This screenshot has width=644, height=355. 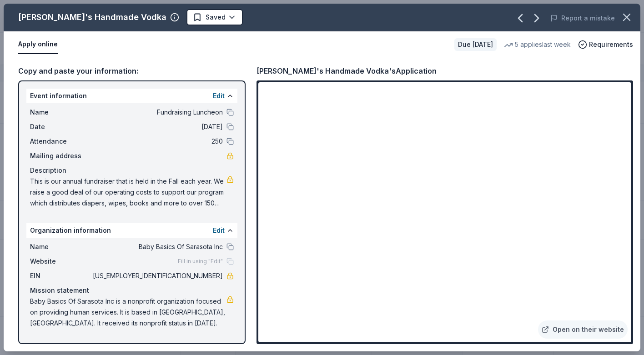 What do you see at coordinates (61, 276) in the screenshot?
I see `span: EIN` at bounding box center [61, 276].